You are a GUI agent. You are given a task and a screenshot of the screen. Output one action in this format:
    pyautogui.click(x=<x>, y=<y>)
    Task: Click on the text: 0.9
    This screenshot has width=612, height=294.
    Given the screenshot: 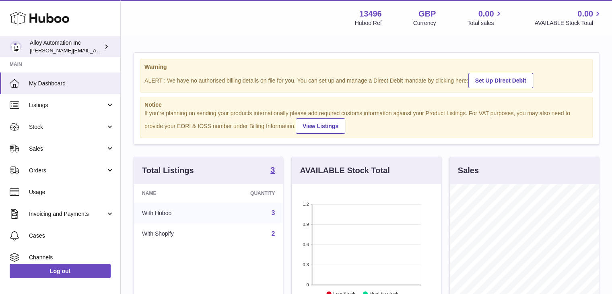 What is the action you would take?
    pyautogui.click(x=306, y=224)
    